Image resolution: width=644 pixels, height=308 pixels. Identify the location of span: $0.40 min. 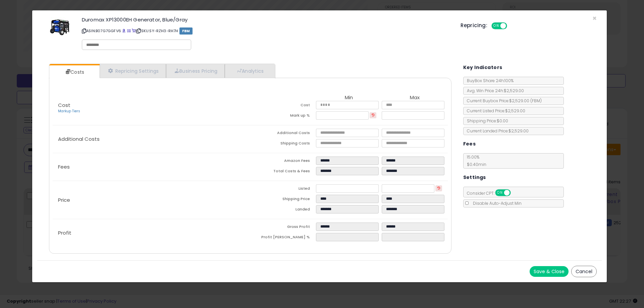
(475, 164).